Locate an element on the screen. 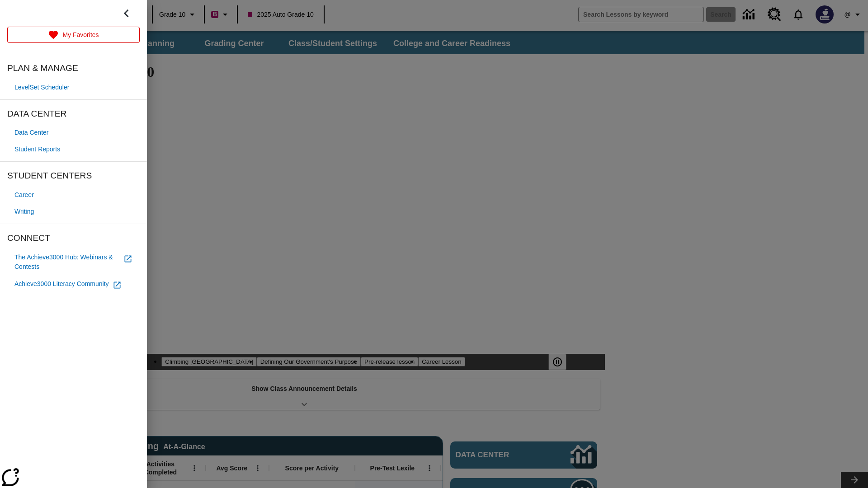 Image resolution: width=868 pixels, height=488 pixels. a: Writing is located at coordinates (74, 211).